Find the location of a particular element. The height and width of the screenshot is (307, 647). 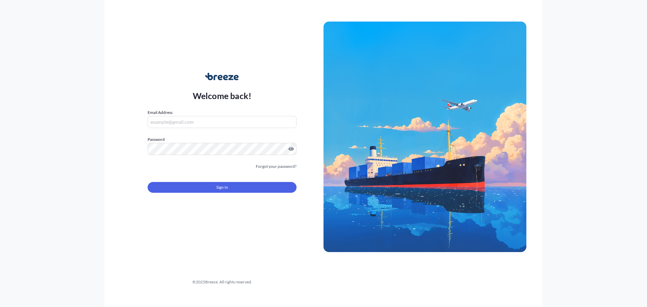

a: Forgot your password? is located at coordinates (276, 166).